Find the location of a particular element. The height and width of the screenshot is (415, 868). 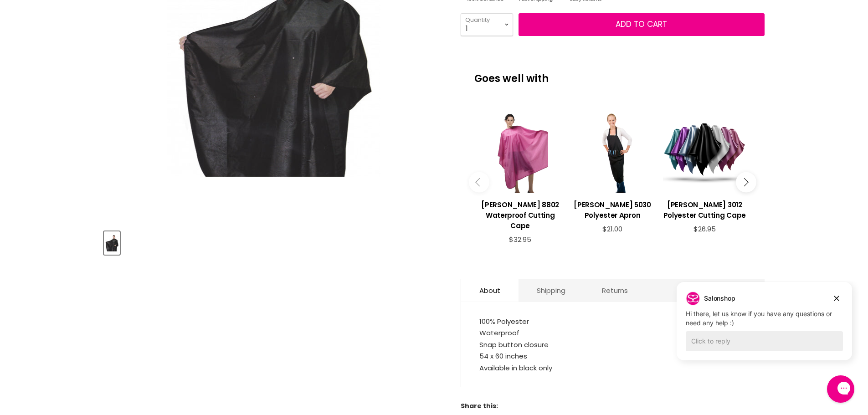

li: Waterproof is located at coordinates (613, 333).